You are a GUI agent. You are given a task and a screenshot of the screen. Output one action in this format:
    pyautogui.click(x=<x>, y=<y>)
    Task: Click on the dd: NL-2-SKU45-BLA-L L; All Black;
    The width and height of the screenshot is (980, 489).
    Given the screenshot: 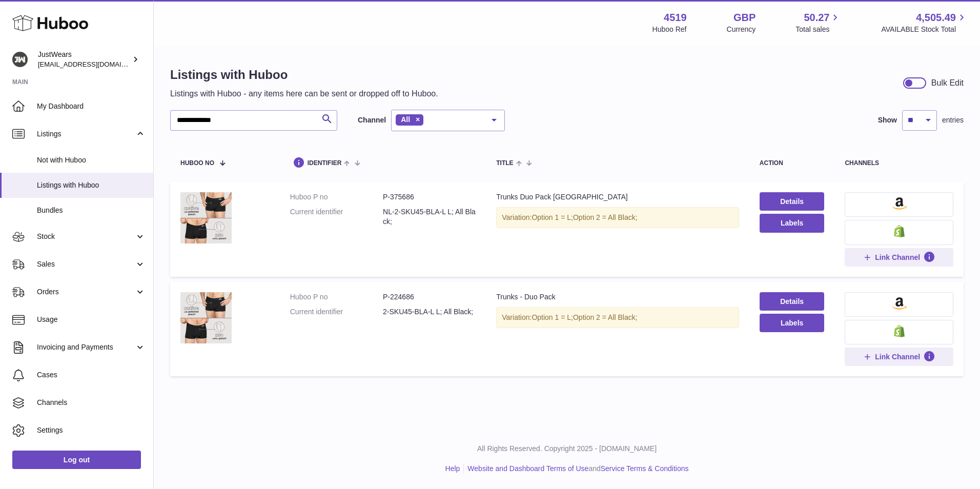 What is the action you would take?
    pyautogui.click(x=429, y=216)
    